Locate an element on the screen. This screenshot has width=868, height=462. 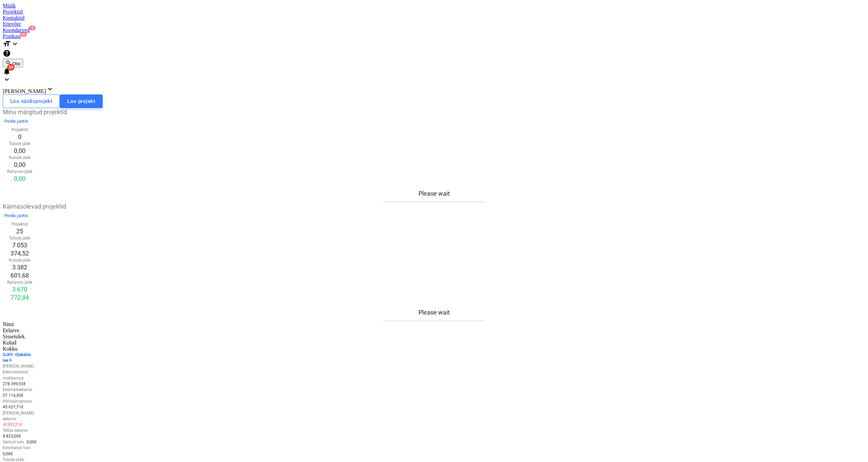
p: 7 053 374,52 is located at coordinates (20, 249).